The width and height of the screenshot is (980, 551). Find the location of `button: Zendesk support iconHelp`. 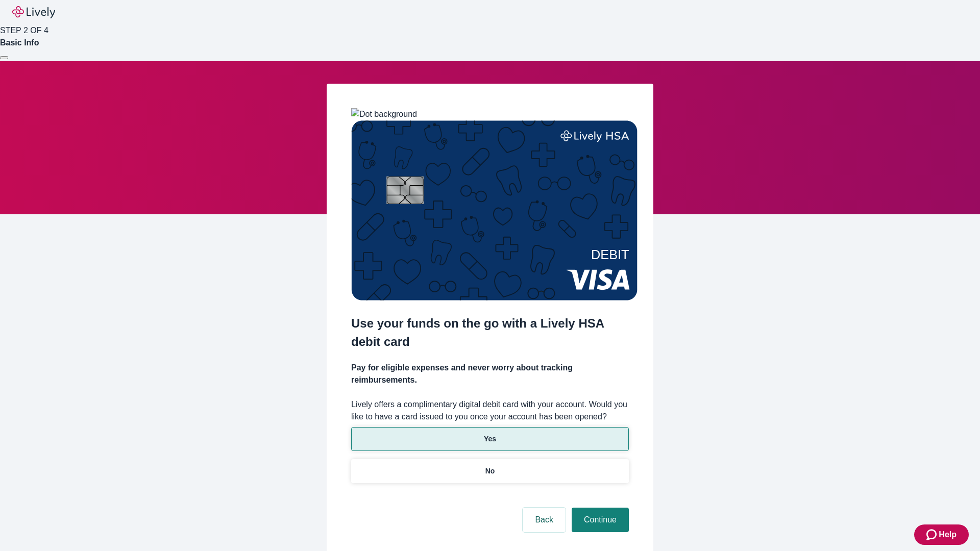

button: Zendesk support iconHelp is located at coordinates (941, 534).